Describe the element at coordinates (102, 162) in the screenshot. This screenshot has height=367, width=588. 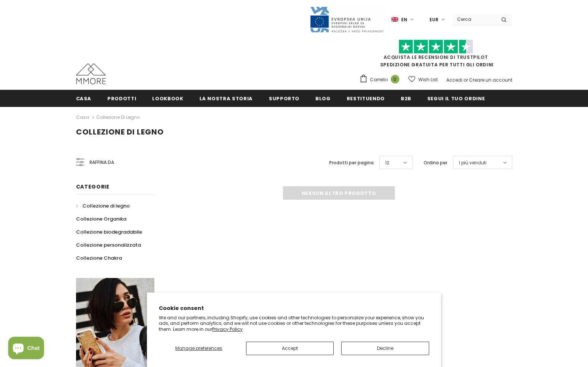
I see `span: Raffina da` at that location.